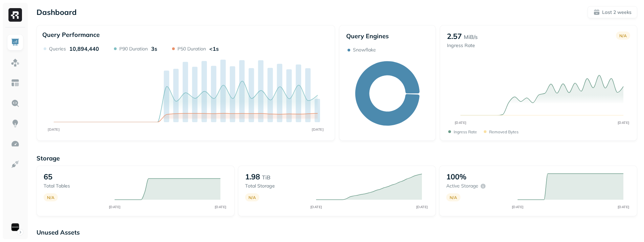 This screenshot has width=644, height=242. I want to click on p: Queries, so click(58, 49).